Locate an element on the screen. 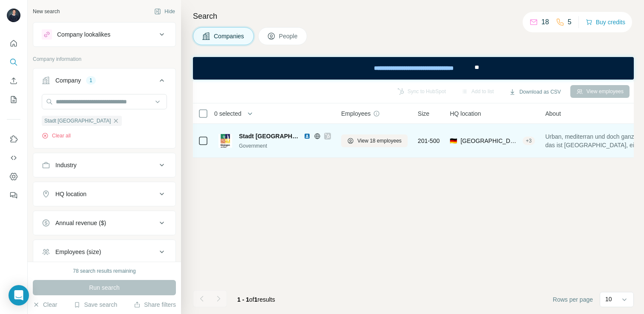 The width and height of the screenshot is (644, 314). button: View 18 employees is located at coordinates (375, 141).